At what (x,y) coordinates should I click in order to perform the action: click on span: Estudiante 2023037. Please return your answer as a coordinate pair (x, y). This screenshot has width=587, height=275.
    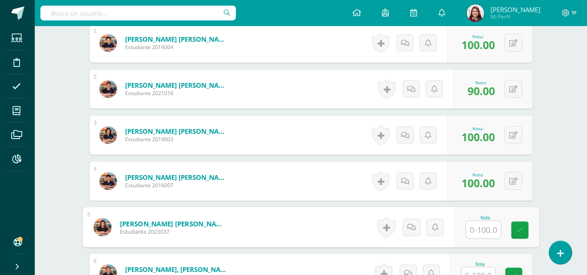
    Looking at the image, I should click on (173, 232).